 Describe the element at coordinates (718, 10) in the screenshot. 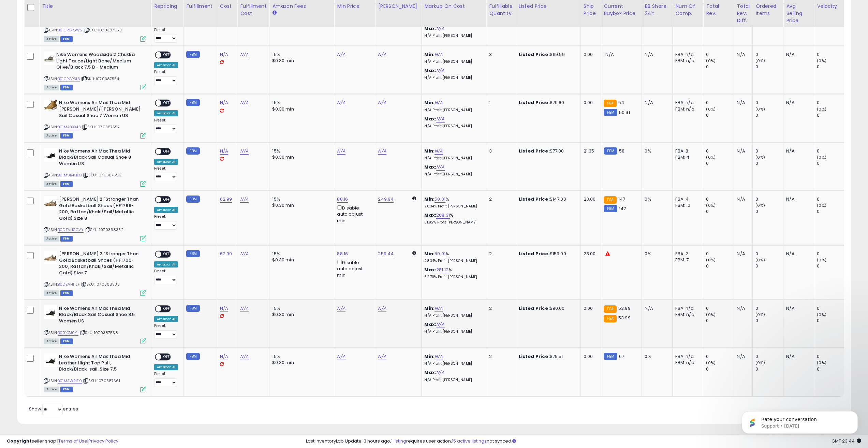

I see `div: Total Rev.` at that location.